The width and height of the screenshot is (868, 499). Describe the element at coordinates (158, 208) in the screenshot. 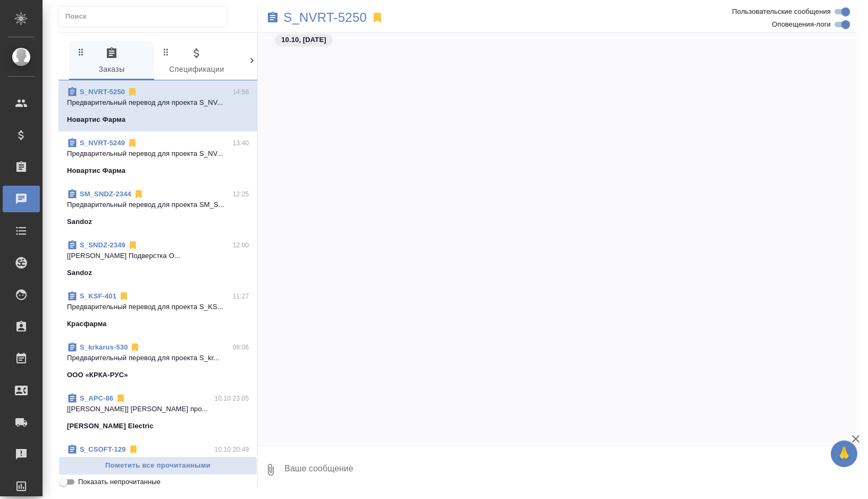

I see `div: SM_SNDZ-234412:25Предварительный перевод для проекта SM_S...Sandoz` at that location.